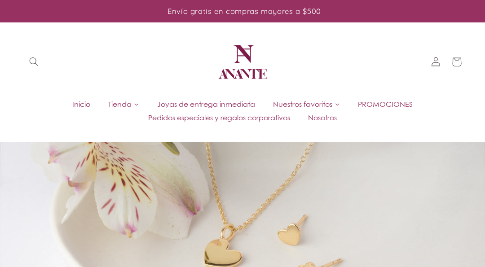 The height and width of the screenshot is (267, 485). What do you see at coordinates (206, 104) in the screenshot?
I see `a: Joyas de entrega inmediata` at bounding box center [206, 104].